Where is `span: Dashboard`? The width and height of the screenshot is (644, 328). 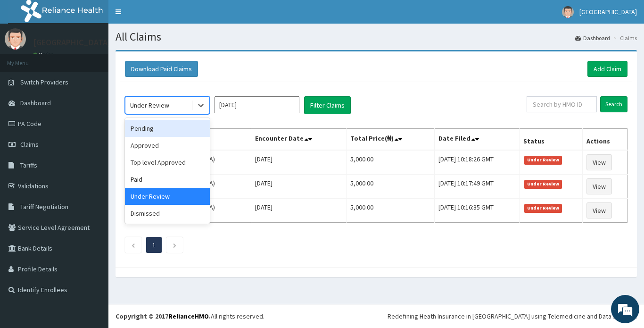 span: Dashboard is located at coordinates (35, 103).